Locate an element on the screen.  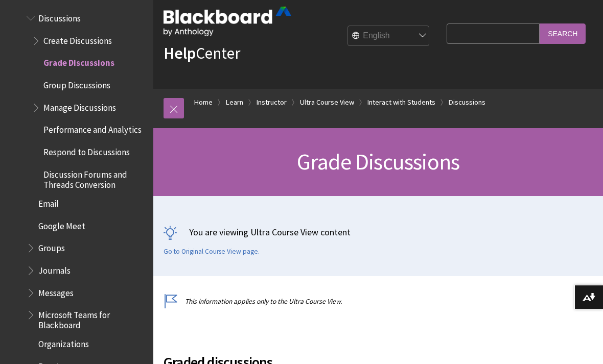
a: Interact with Students is located at coordinates (401, 102).